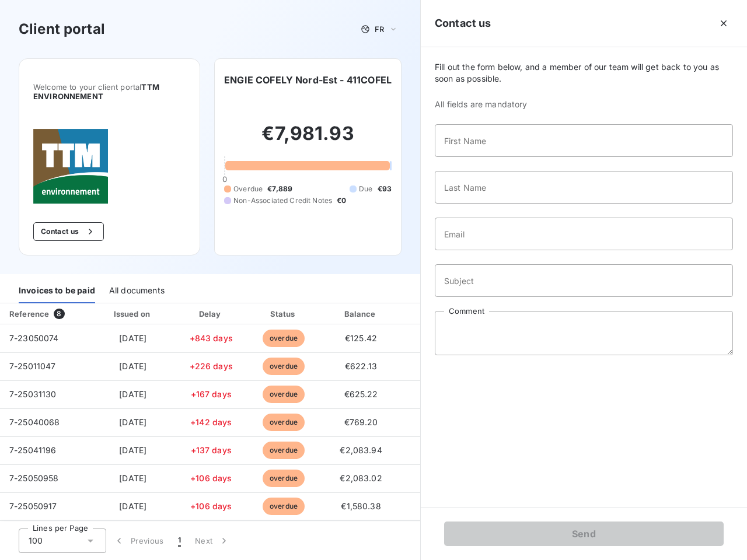 The height and width of the screenshot is (560, 747). What do you see at coordinates (583, 534) in the screenshot?
I see `button: Send` at bounding box center [583, 534].